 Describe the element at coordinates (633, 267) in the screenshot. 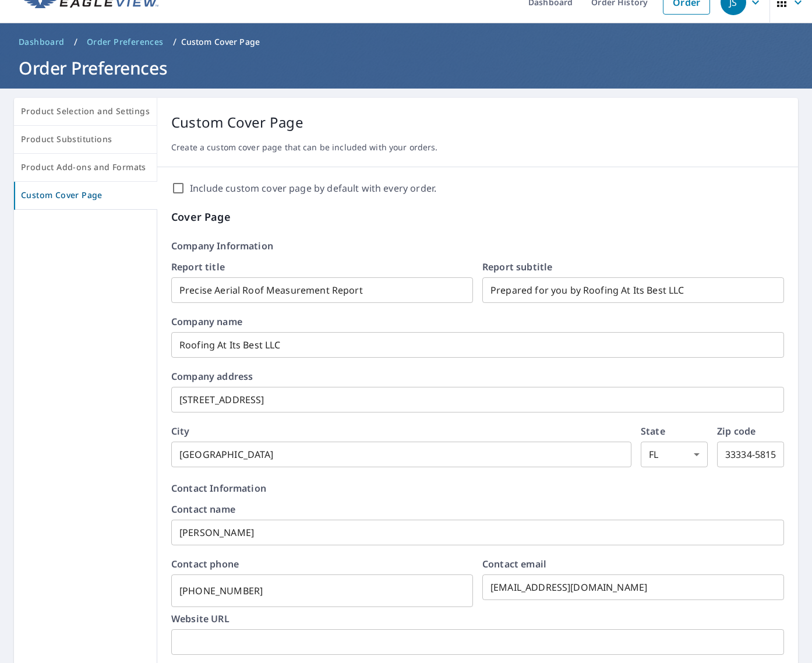

I see `label: Report subtitle` at that location.